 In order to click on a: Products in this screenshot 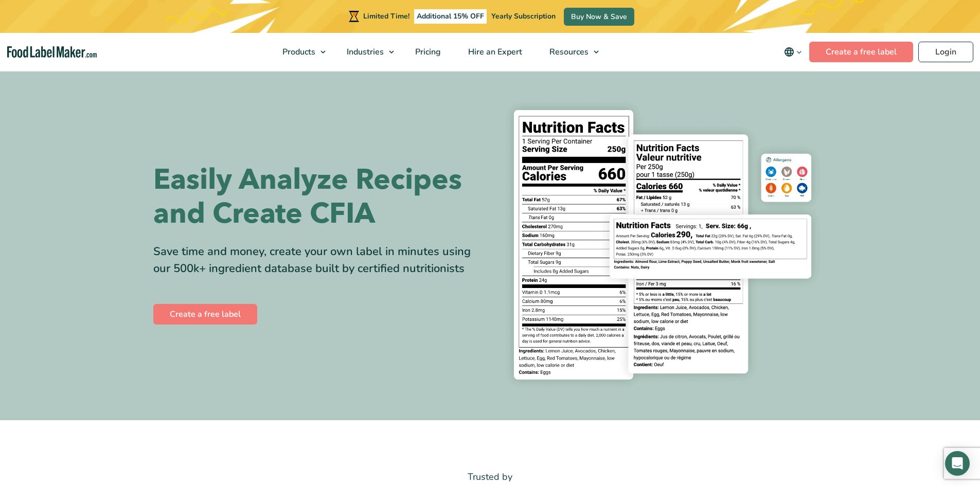, I will do `click(300, 52)`.